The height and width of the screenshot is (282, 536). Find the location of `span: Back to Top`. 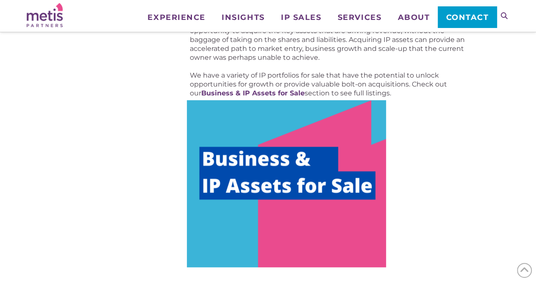

span: Back to Top is located at coordinates (524, 270).